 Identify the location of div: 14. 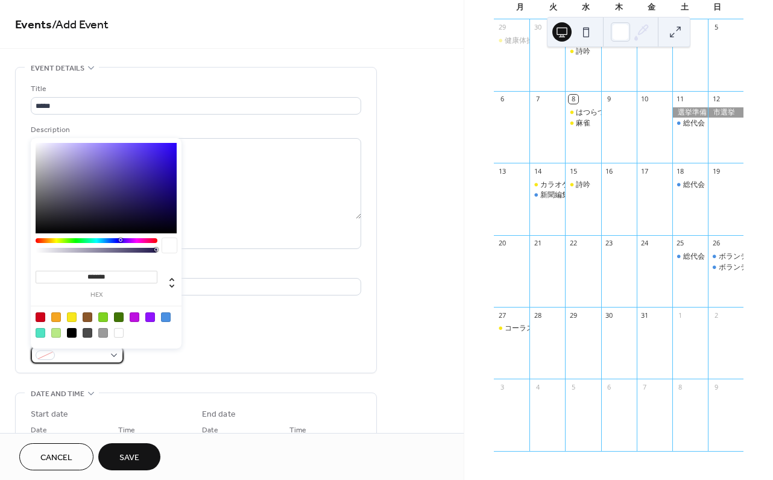
(537, 171).